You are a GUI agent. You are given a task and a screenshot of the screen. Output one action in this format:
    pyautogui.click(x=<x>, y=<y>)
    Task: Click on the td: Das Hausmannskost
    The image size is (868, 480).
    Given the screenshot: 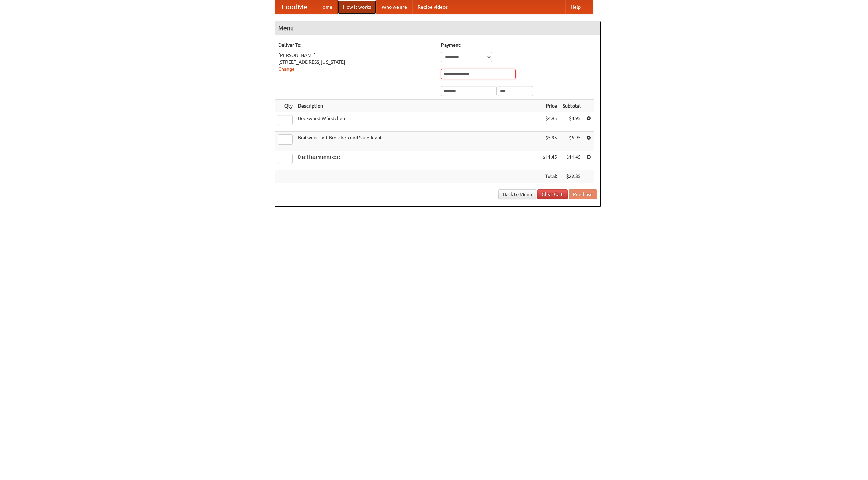 What is the action you would take?
    pyautogui.click(x=418, y=161)
    